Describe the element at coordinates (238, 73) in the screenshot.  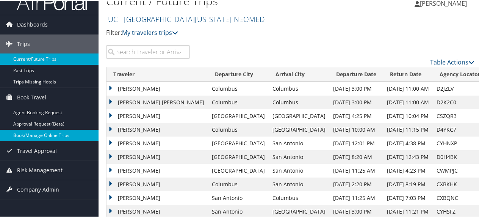
I see `th: Departure City: activate to sort column ascending` at that location.